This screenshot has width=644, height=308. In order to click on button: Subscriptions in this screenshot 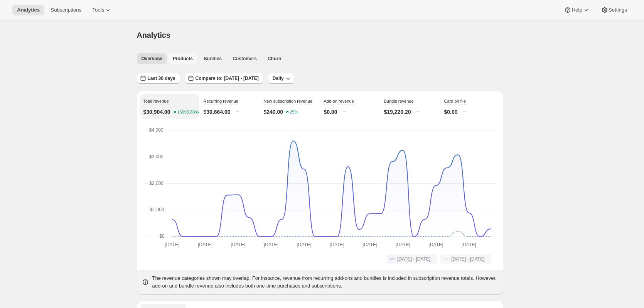, I will do `click(66, 10)`.